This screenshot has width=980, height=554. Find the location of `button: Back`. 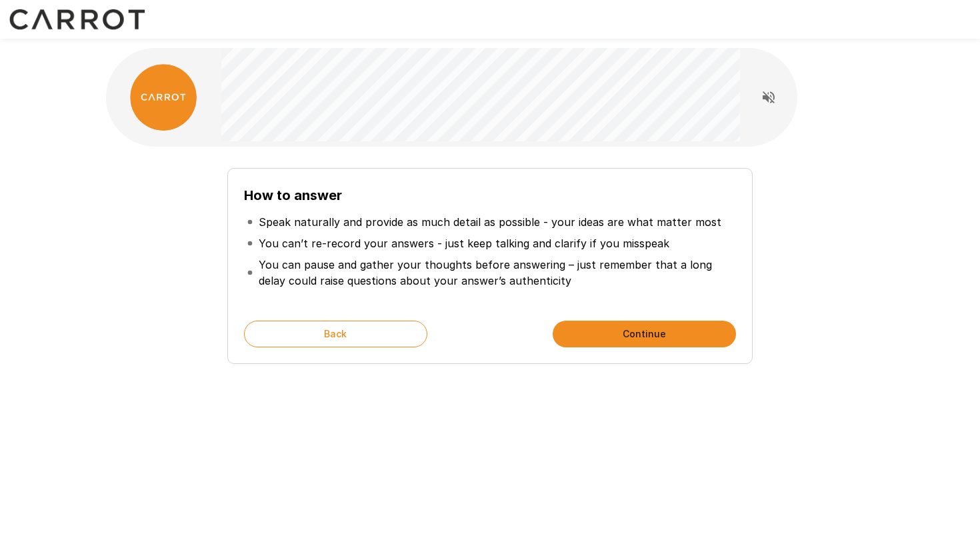

button: Back is located at coordinates (335, 334).